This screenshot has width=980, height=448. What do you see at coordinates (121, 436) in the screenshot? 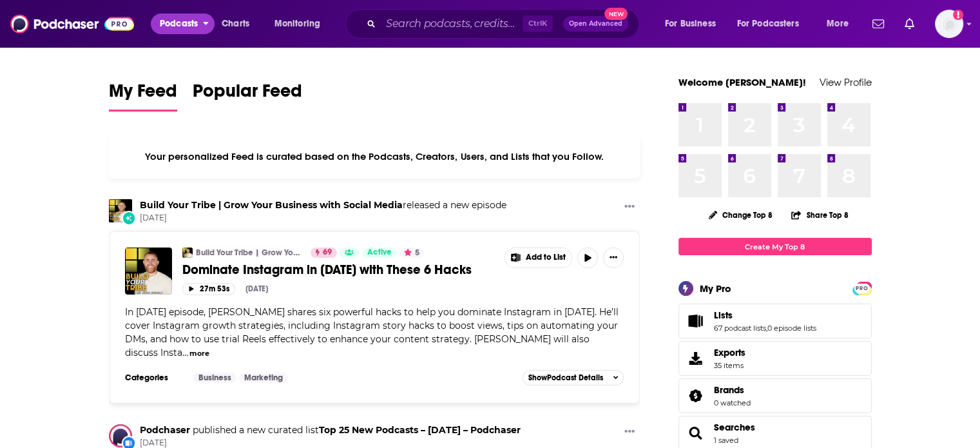
I see `img: Podchaser` at bounding box center [121, 436].